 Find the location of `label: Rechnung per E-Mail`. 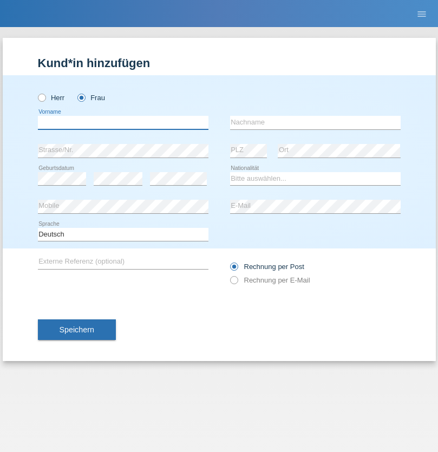

label: Rechnung per E-Mail is located at coordinates (270, 280).